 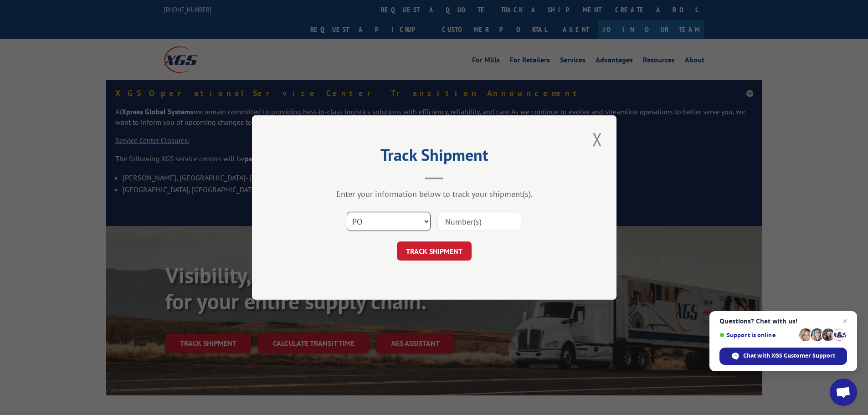 What do you see at coordinates (597, 139) in the screenshot?
I see `button: Close modal` at bounding box center [597, 139].